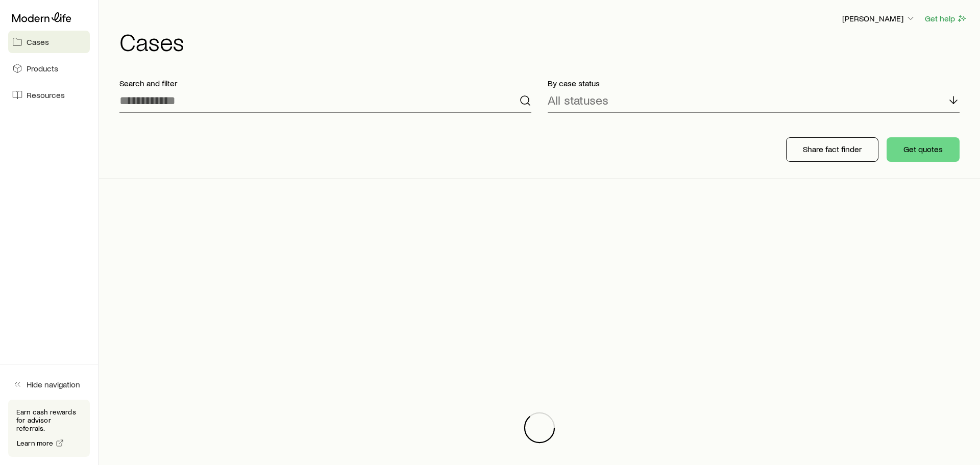  I want to click on a: Cases, so click(49, 42).